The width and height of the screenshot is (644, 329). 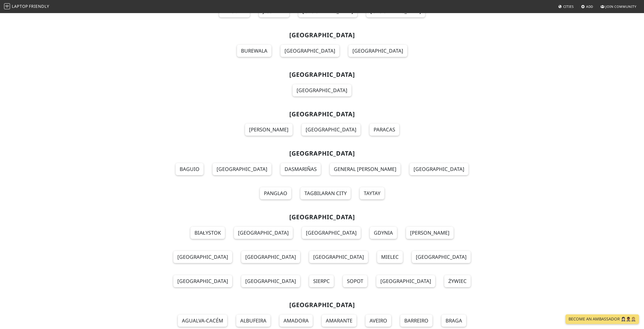 What do you see at coordinates (457, 281) in the screenshot?
I see `a: Żywiec` at bounding box center [457, 281].